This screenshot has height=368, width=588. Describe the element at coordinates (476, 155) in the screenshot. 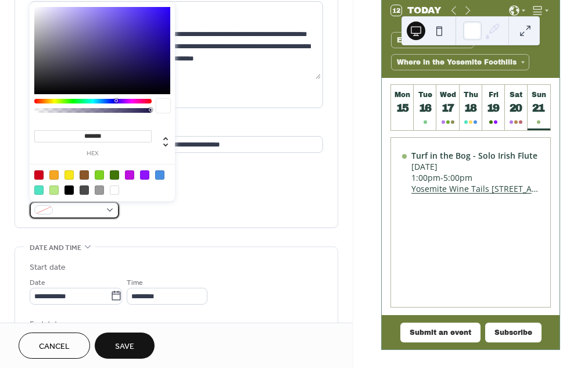

I see `div: Turf in the Bog - Solo Irish Flute` at that location.